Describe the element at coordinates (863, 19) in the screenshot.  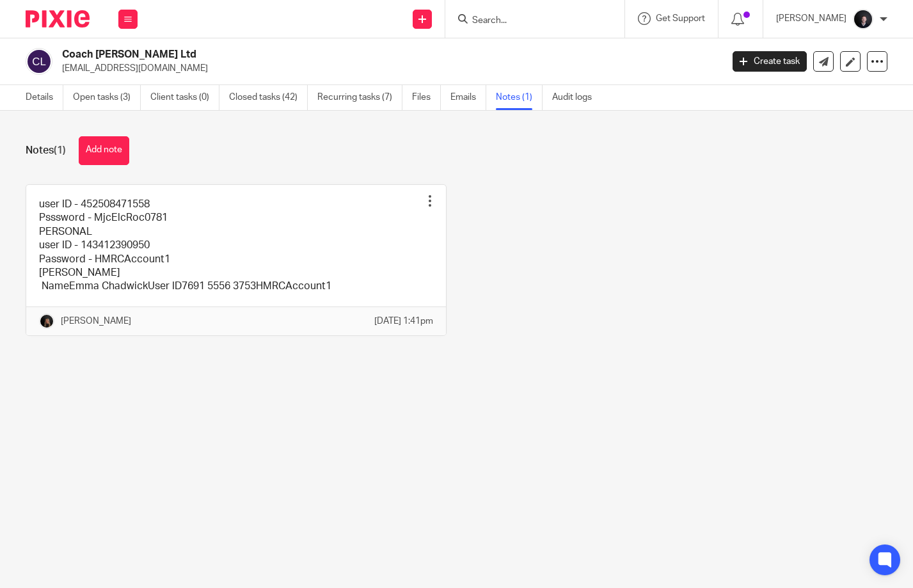
I see `img: 455A2509.jpg` at that location.